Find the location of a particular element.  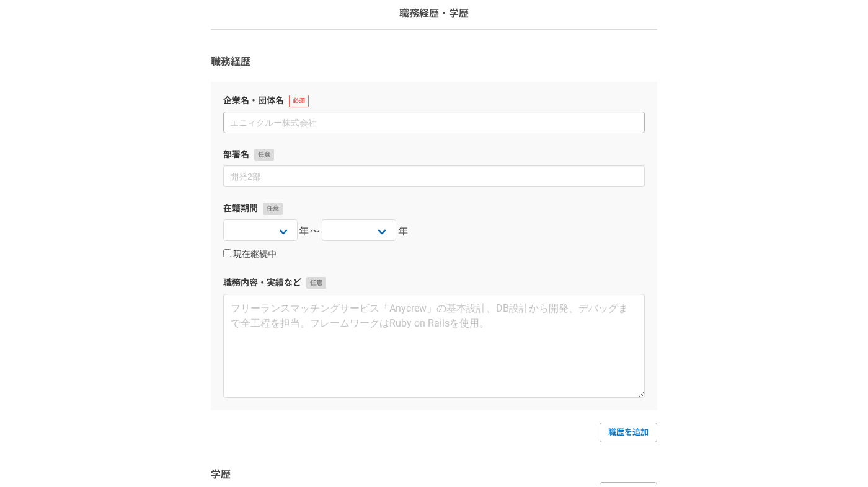

label: 現在継続中 is located at coordinates (250, 254).